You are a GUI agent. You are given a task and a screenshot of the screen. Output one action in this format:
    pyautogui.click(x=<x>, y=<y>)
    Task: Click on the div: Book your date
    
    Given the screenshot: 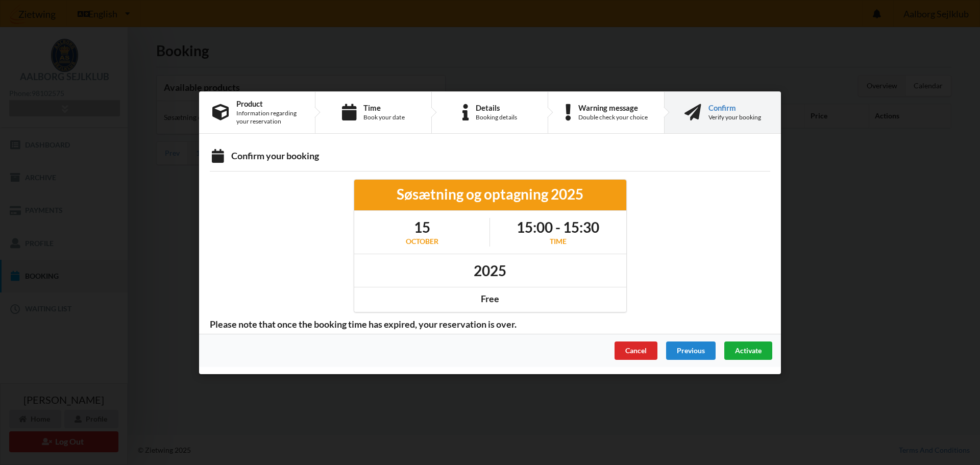 What is the action you would take?
    pyautogui.click(x=384, y=117)
    